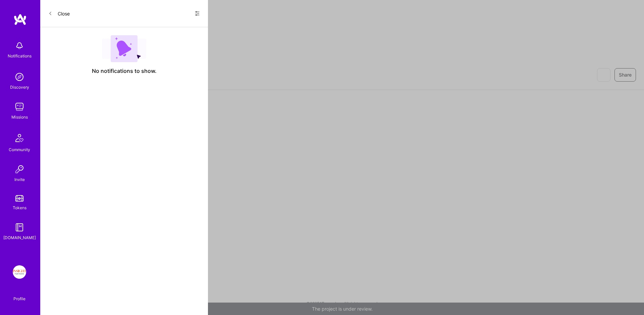 The width and height of the screenshot is (644, 315). Describe the element at coordinates (19, 149) in the screenshot. I see `div: Community` at that location.